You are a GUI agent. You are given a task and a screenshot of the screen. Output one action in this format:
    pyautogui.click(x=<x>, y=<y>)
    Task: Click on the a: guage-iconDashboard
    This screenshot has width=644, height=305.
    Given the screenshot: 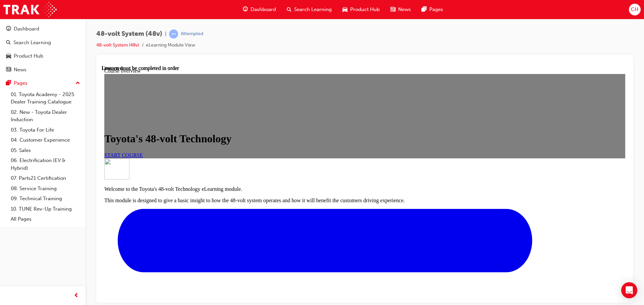 What is the action you would take?
    pyautogui.click(x=259, y=9)
    